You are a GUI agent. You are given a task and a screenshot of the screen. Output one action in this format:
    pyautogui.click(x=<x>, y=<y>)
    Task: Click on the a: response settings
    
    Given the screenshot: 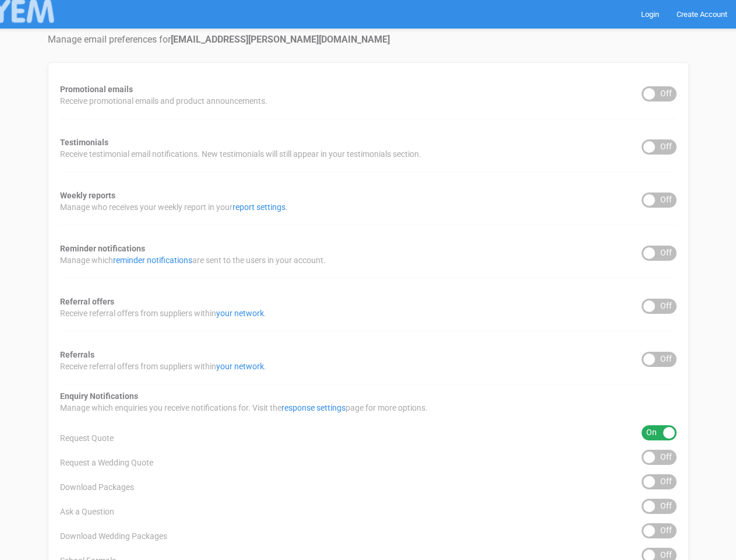 What is the action you would take?
    pyautogui.click(x=314, y=407)
    